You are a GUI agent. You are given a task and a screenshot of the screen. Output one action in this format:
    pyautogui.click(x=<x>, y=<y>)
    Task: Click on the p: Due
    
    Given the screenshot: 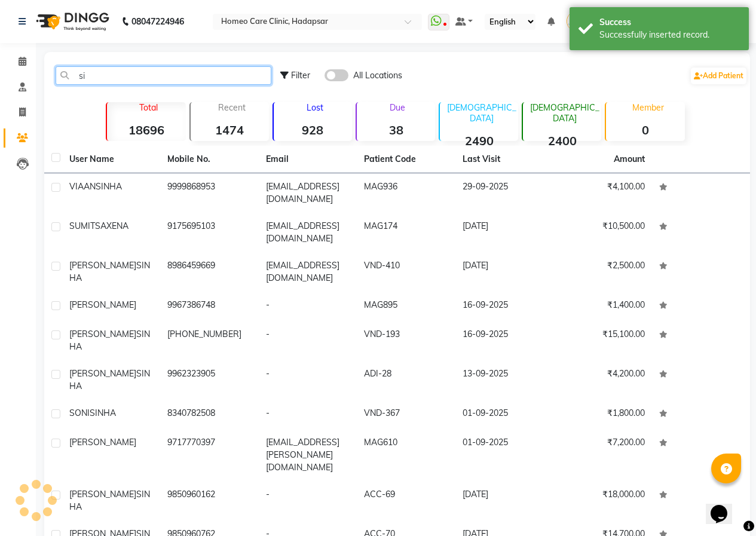 What is the action you would take?
    pyautogui.click(x=397, y=108)
    